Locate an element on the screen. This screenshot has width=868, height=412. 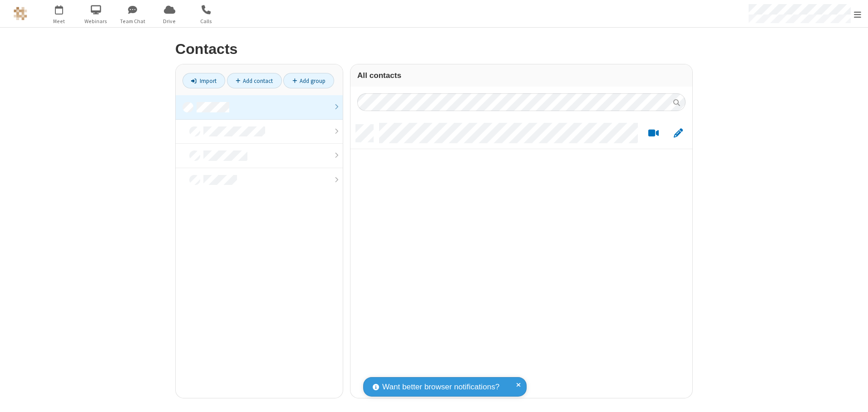
span: Drive is located at coordinates (169, 22).